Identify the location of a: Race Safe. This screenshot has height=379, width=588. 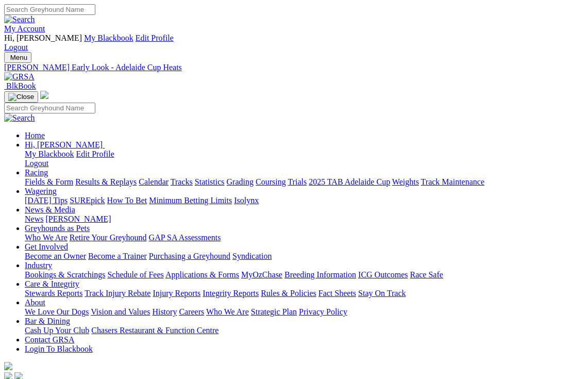
(426, 274).